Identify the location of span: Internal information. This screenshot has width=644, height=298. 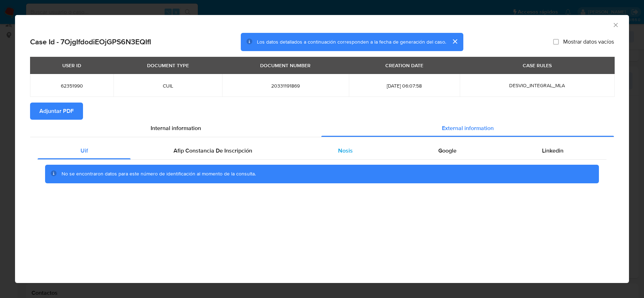
(176, 128).